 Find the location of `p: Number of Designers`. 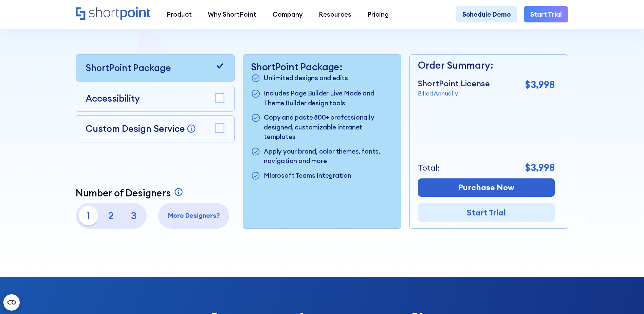

p: Number of Designers is located at coordinates (123, 193).